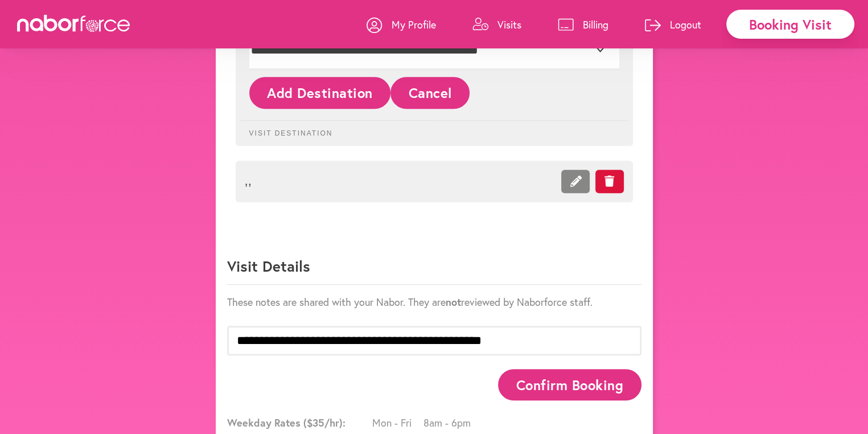 The width and height of the screenshot is (868, 434). What do you see at coordinates (434, 302) in the screenshot?
I see `p: These notes are shared with your Nabor. They are reviewed by Naborforce staff.` at bounding box center [434, 302].